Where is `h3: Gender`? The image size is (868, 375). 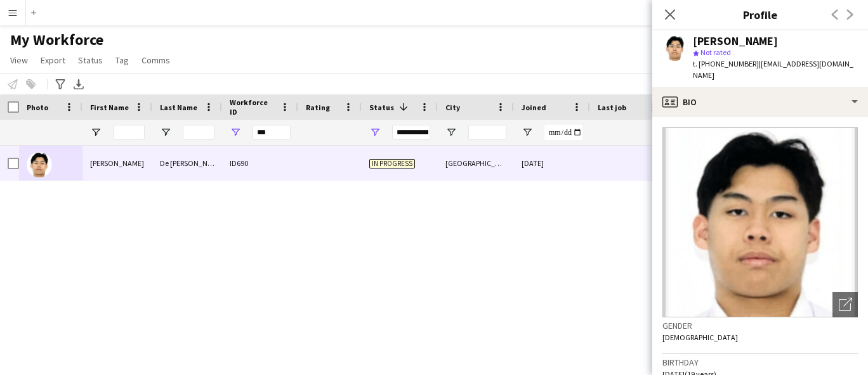
h3: Gender is located at coordinates (760, 326).